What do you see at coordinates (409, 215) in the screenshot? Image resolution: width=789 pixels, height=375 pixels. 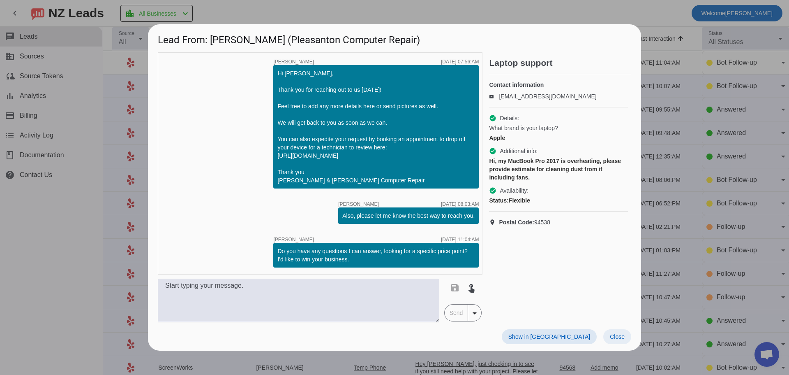 I see `div: Also, please let me know the best way to reach you.​` at bounding box center [409, 215].